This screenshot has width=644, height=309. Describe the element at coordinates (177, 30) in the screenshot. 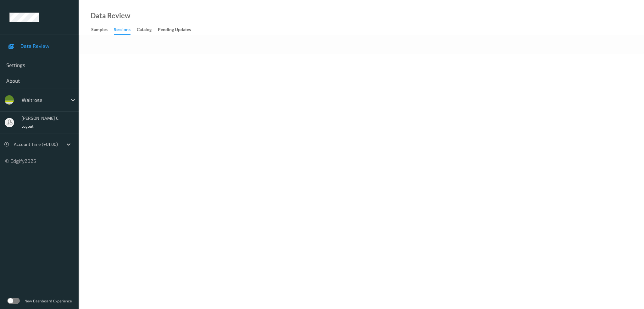

I see `a: Pending Updates` at that location.